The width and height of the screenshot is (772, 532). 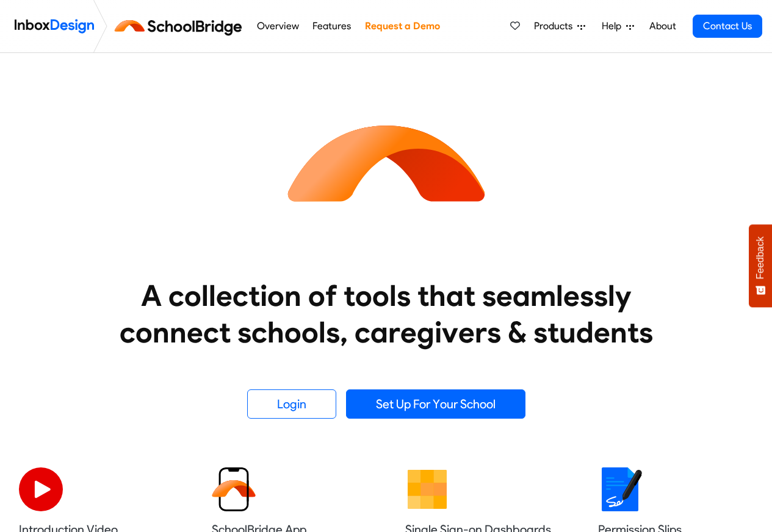 What do you see at coordinates (760, 266) in the screenshot?
I see `button: Feedback - Show survey` at bounding box center [760, 266].